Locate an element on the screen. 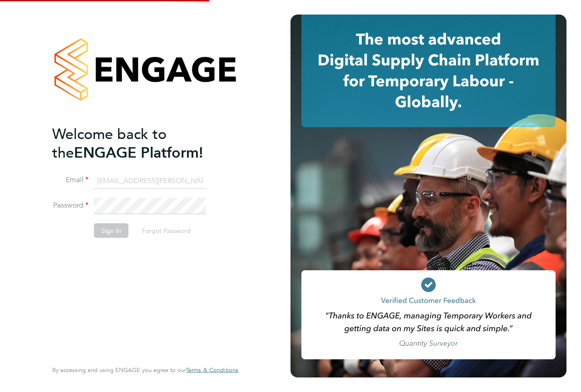 This screenshot has height=392, width=581. a: Terms & Conditions is located at coordinates (212, 370).